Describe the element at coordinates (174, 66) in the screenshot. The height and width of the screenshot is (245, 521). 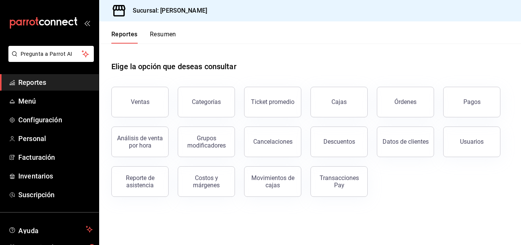
I see `h1: Elige la opción que deseas consultar` at that location.